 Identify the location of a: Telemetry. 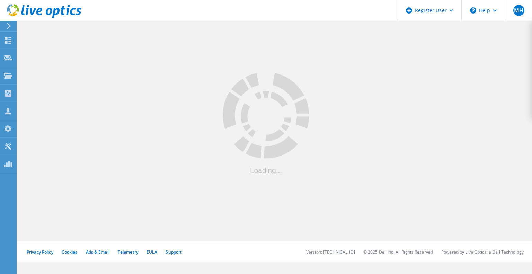
(128, 252).